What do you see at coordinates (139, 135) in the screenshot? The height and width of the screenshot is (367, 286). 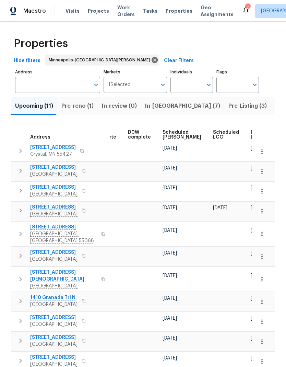 I see `span: D0W complete` at bounding box center [139, 135].